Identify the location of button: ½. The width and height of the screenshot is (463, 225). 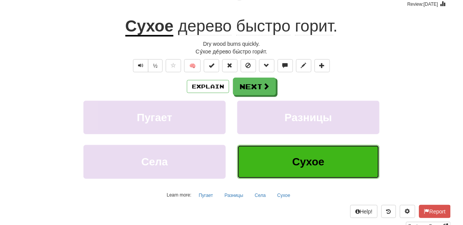
(155, 66).